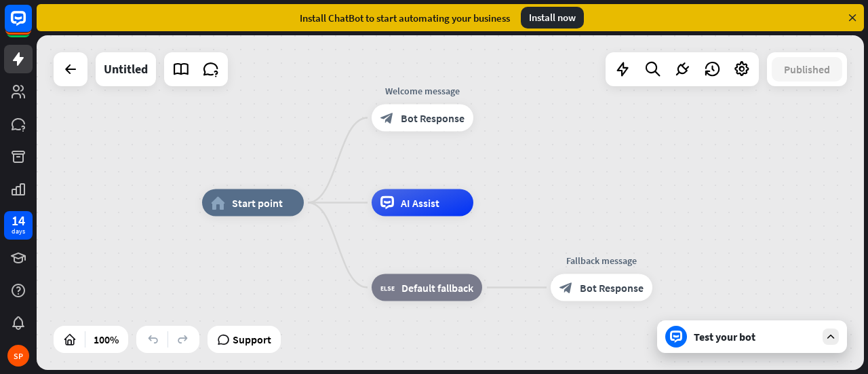  Describe the element at coordinates (420, 203) in the screenshot. I see `span: AI Assist` at that location.